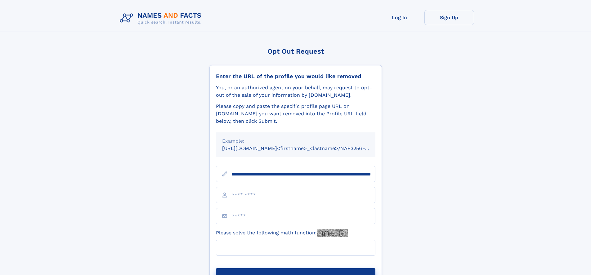  I want to click on a: Sign Up, so click(449, 17).